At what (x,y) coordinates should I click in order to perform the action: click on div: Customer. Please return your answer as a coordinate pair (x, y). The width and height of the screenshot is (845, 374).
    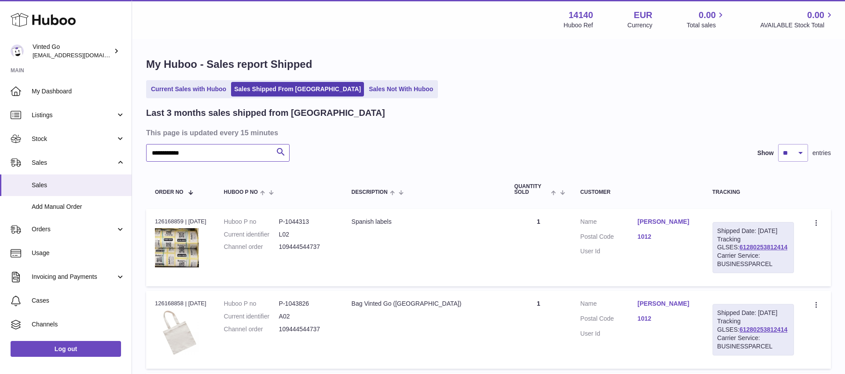
    Looking at the image, I should click on (638, 192).